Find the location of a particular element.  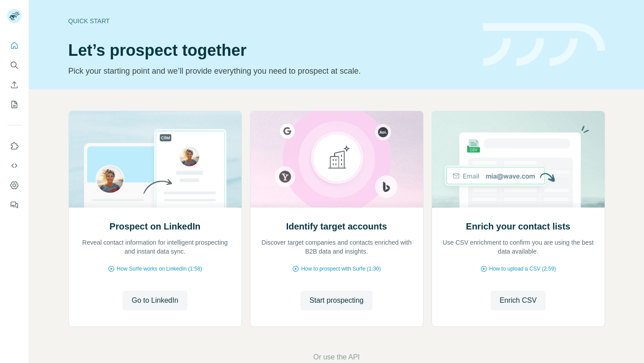

button: Dashboard is located at coordinates (15, 186).